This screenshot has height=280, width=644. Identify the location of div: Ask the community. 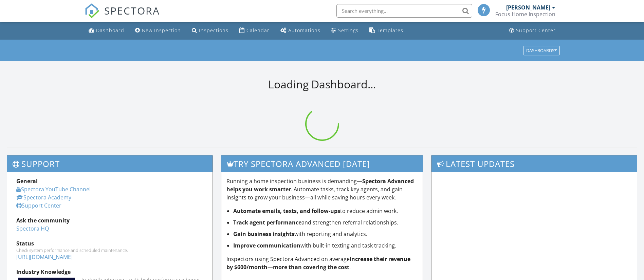
(109, 220).